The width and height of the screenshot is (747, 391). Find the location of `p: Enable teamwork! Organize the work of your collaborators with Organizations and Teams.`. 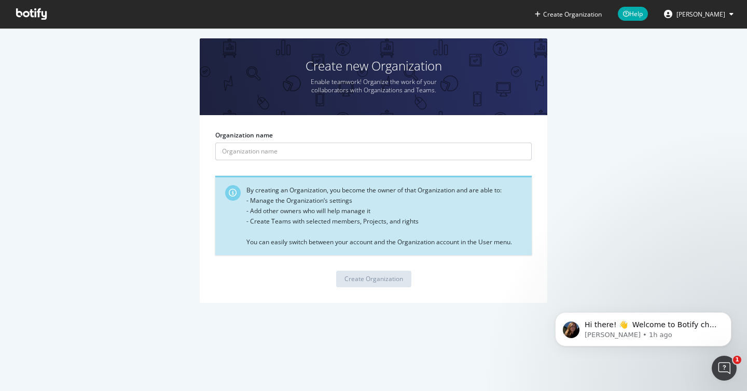

p: Enable teamwork! Organize the work of your collaborators with Organizations and Teams. is located at coordinates (373, 86).